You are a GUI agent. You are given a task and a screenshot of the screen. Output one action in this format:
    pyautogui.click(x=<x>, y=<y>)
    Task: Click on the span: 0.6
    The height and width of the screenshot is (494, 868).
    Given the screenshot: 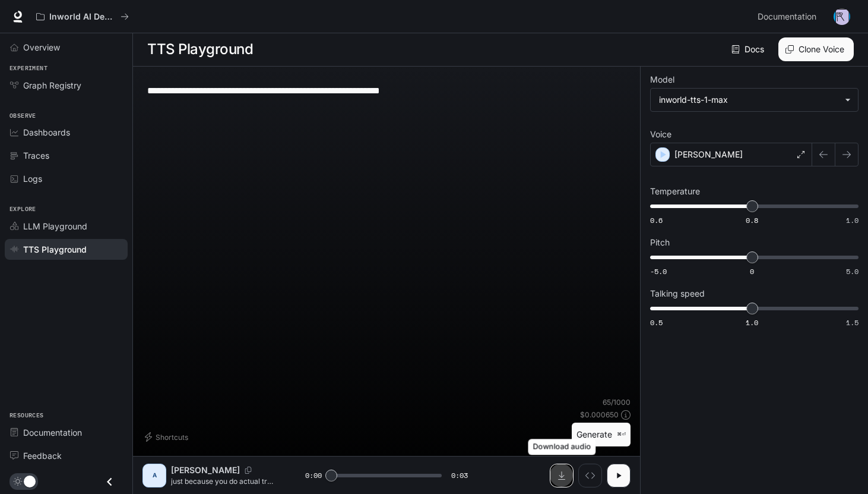 What is the action you would take?
    pyautogui.click(x=656, y=220)
    